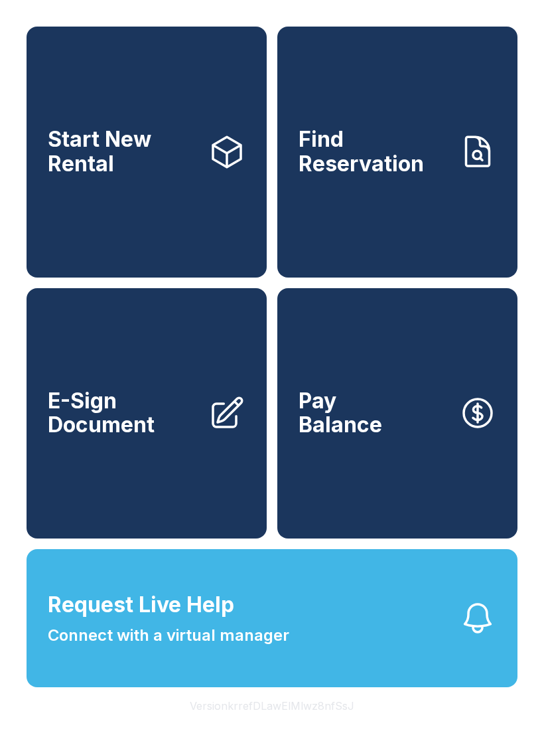  Describe the element at coordinates (123, 151) in the screenshot. I see `span: Start New Rental` at that location.